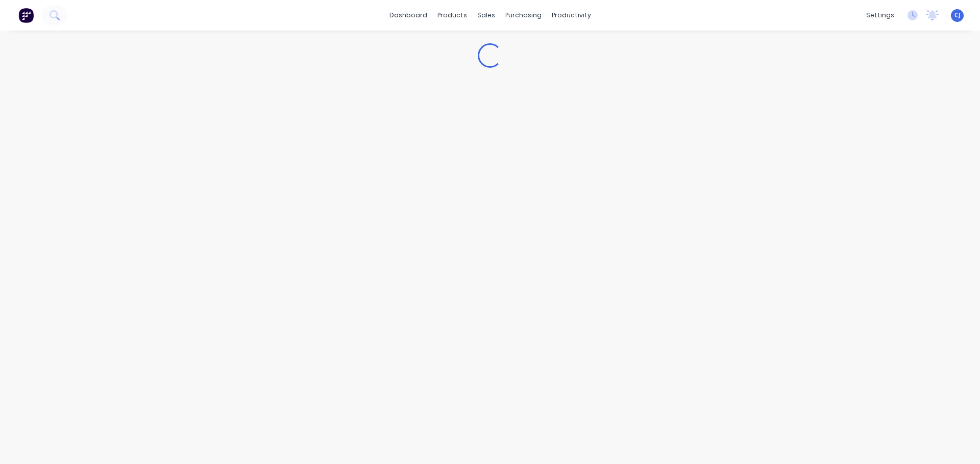 The width and height of the screenshot is (980, 464). Describe the element at coordinates (452, 16) in the screenshot. I see `div: products` at that location.